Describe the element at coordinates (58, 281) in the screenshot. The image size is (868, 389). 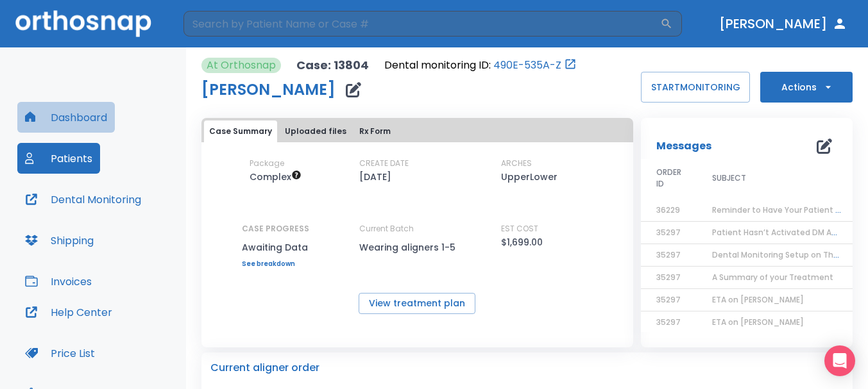
I see `button: Invoices` at that location.